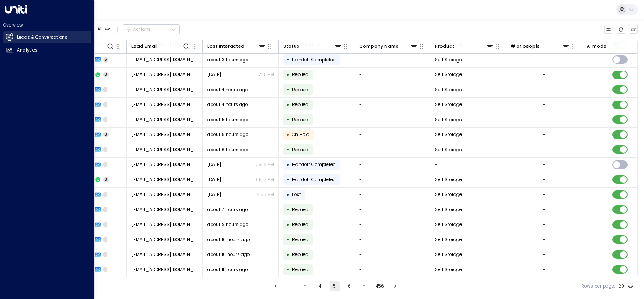  Describe the element at coordinates (300, 134) in the screenshot. I see `span: On Hold` at that location.